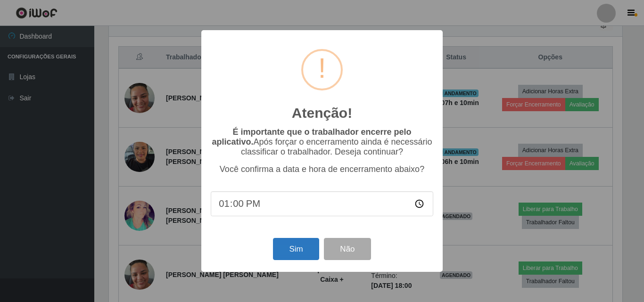 The height and width of the screenshot is (302, 644). Describe the element at coordinates (296, 249) in the screenshot. I see `button: Sim` at that location.